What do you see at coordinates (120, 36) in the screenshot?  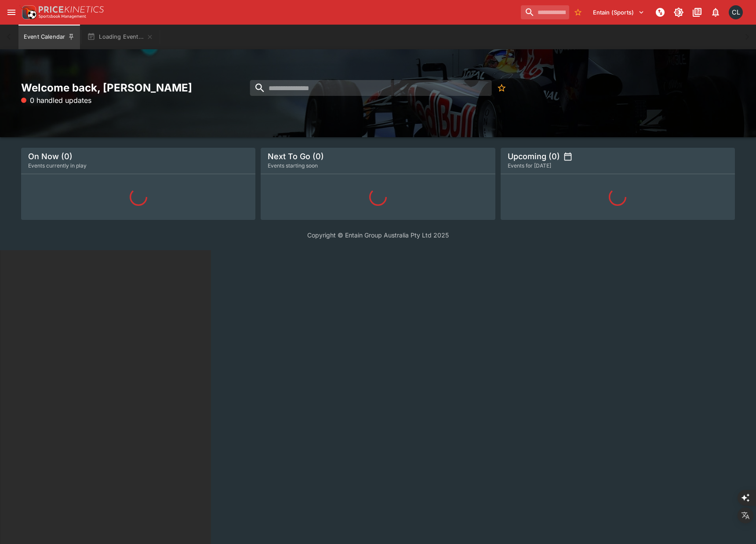 I see `button: Loading Event...` at bounding box center [120, 36].